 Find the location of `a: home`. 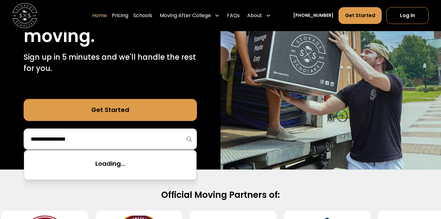

a: home is located at coordinates (25, 16).